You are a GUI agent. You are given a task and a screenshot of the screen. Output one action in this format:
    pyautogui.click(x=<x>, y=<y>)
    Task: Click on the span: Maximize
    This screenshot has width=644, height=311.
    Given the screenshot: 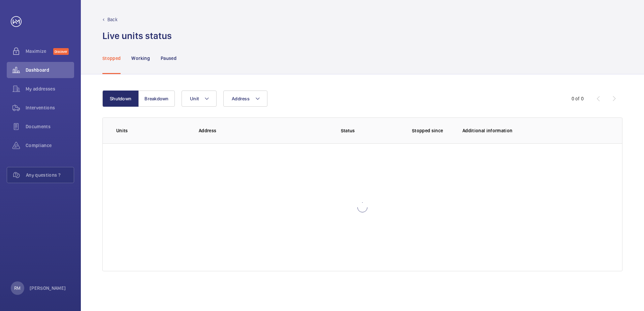 What is the action you would take?
    pyautogui.click(x=39, y=51)
    